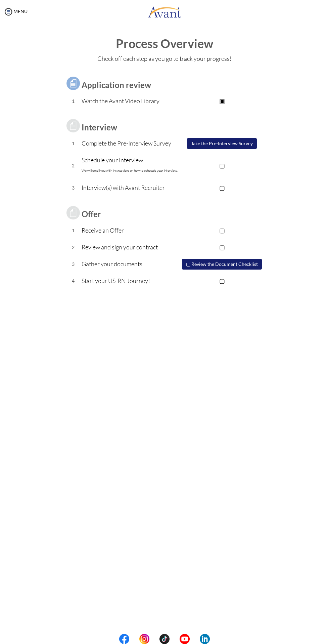  I want to click on p: Watch the Avant Video Library, so click(131, 101).